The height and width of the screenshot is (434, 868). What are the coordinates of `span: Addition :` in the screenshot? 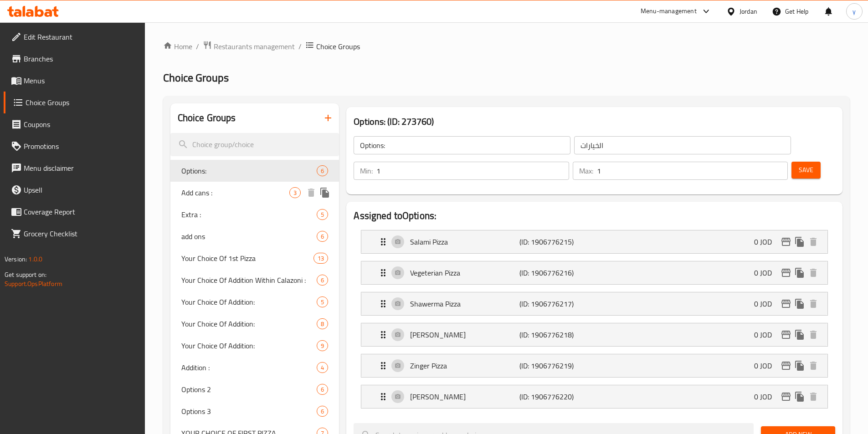 It's located at (250, 368).